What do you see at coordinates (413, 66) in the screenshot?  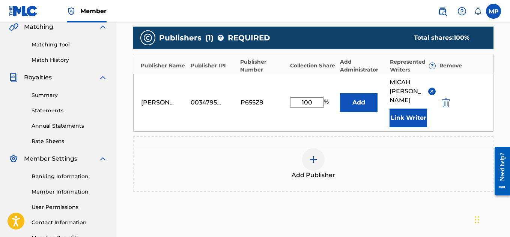 I see `div: Represented Writers` at bounding box center [413, 66].